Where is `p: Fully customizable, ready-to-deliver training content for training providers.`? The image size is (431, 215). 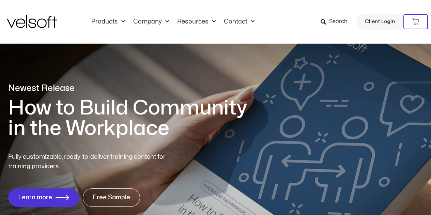
p: Fully customizable, ready-to-deliver training content for training providers. is located at coordinates (93, 162).